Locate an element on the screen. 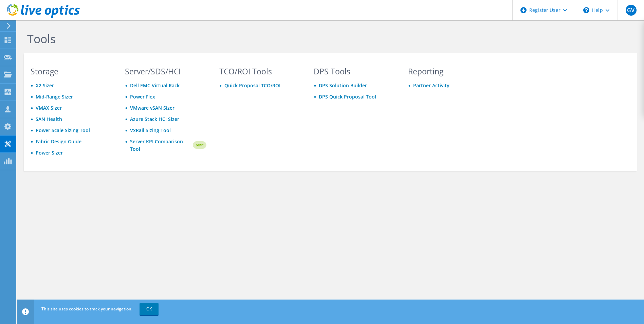 Image resolution: width=644 pixels, height=324 pixels. img: new-badge.svg is located at coordinates (199, 145).